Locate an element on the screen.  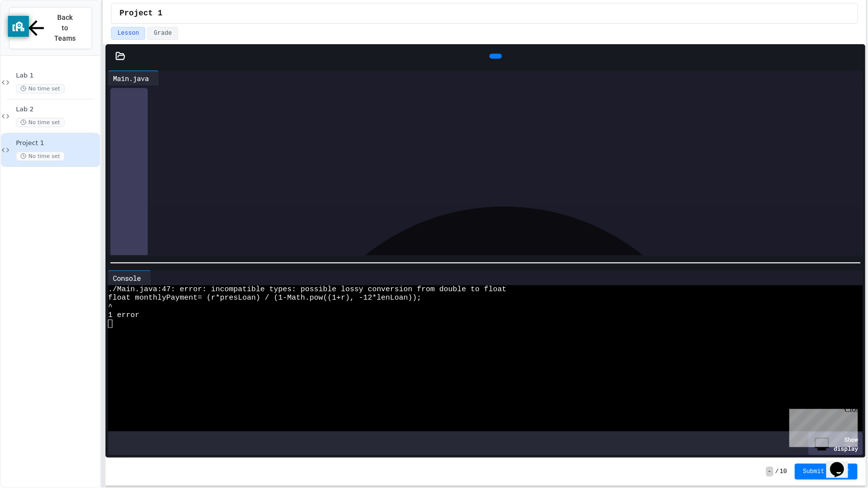
div: Chat with us now!Close is located at coordinates (36, 33).